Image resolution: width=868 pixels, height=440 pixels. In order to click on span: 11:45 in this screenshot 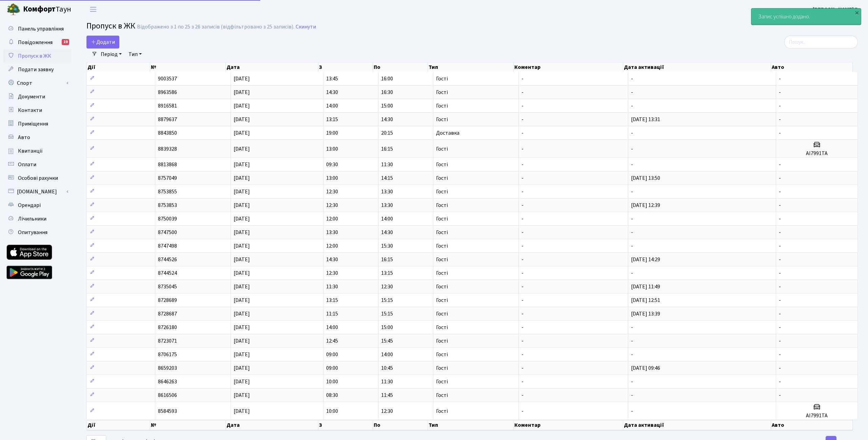, I will do `click(387, 395)`.